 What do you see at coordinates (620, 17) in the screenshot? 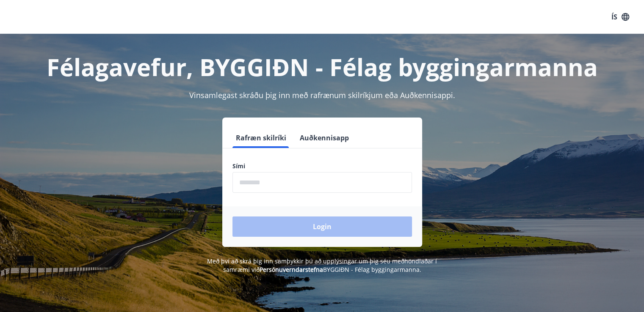
I see `button: ÍS` at bounding box center [620, 17].